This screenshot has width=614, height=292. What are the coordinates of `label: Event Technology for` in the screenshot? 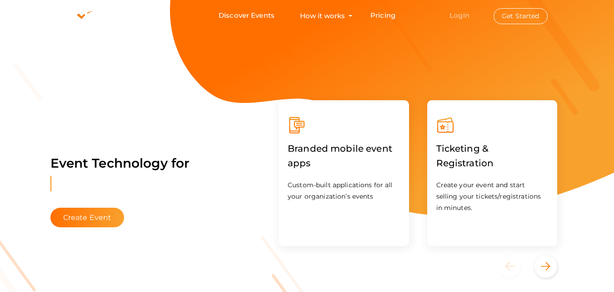 It's located at (120, 173).